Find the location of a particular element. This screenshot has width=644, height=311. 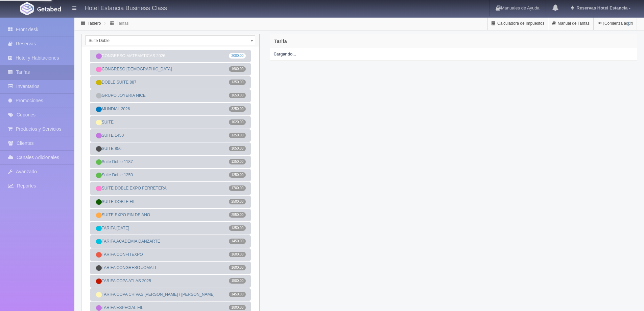

a: SUITE EXPO FIN DE ANO2550.00 is located at coordinates (171, 214).